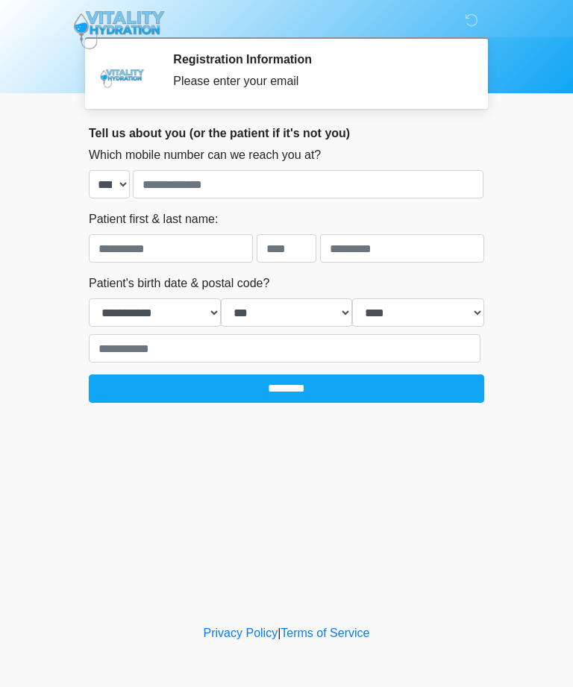 The width and height of the screenshot is (573, 687). I want to click on label: Patient's birth date & postal code?, so click(179, 283).